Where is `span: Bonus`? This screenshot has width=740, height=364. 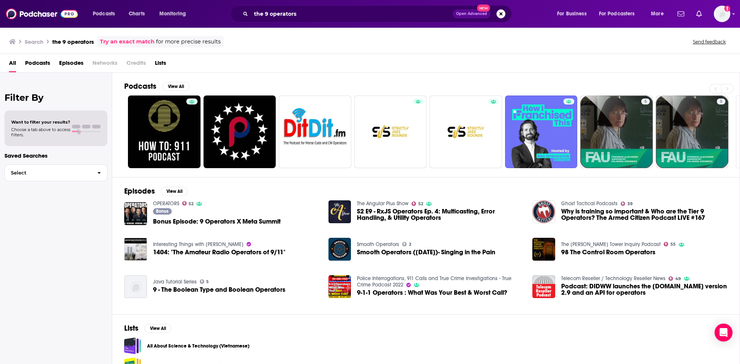
span: Bonus is located at coordinates (162, 211).